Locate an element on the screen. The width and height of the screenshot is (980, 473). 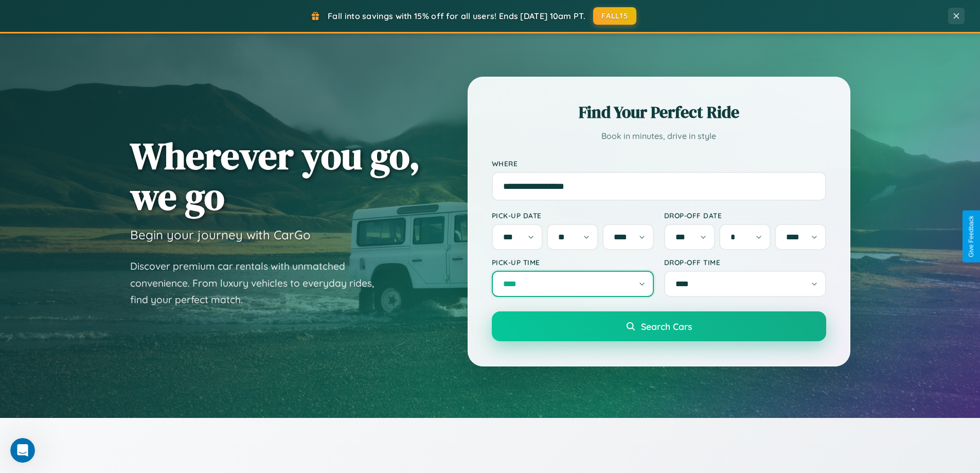
button: FALL15 is located at coordinates (615, 16).